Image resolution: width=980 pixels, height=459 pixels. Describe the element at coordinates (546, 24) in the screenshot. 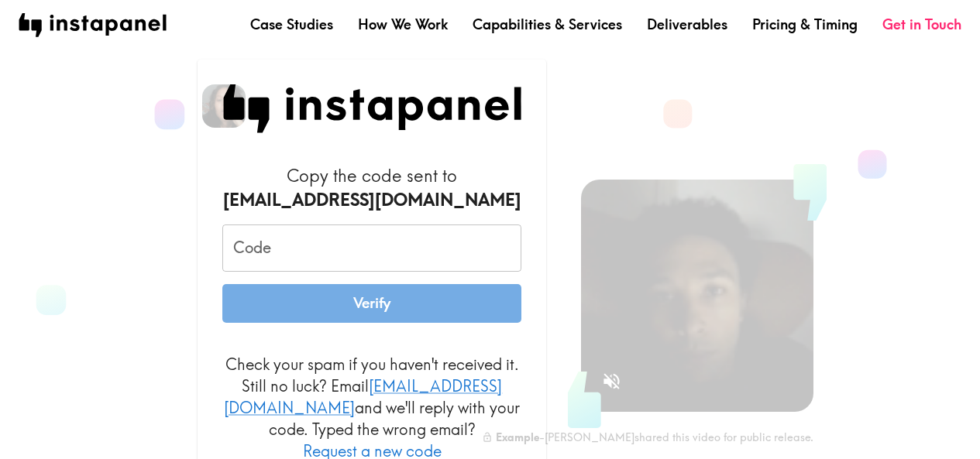

I see `a: Capabilities & Services` at that location.